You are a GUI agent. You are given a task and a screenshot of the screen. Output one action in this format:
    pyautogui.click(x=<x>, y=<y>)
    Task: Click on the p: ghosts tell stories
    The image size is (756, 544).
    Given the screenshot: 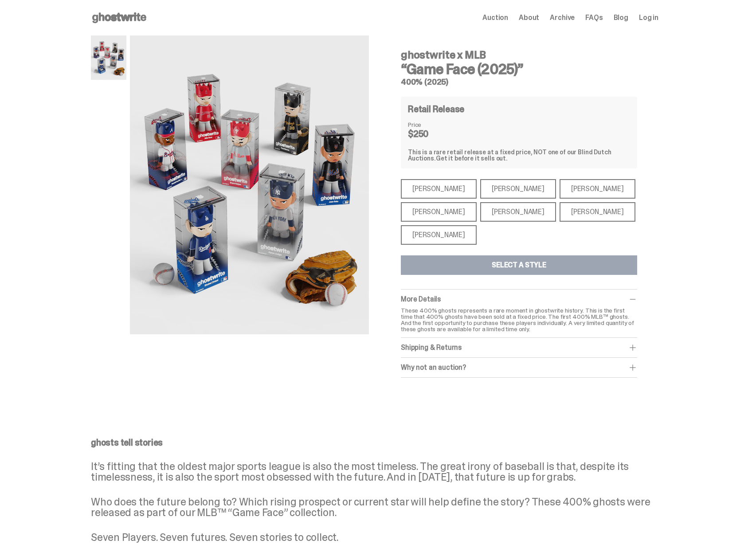 What is the action you would take?
    pyautogui.click(x=374, y=442)
    